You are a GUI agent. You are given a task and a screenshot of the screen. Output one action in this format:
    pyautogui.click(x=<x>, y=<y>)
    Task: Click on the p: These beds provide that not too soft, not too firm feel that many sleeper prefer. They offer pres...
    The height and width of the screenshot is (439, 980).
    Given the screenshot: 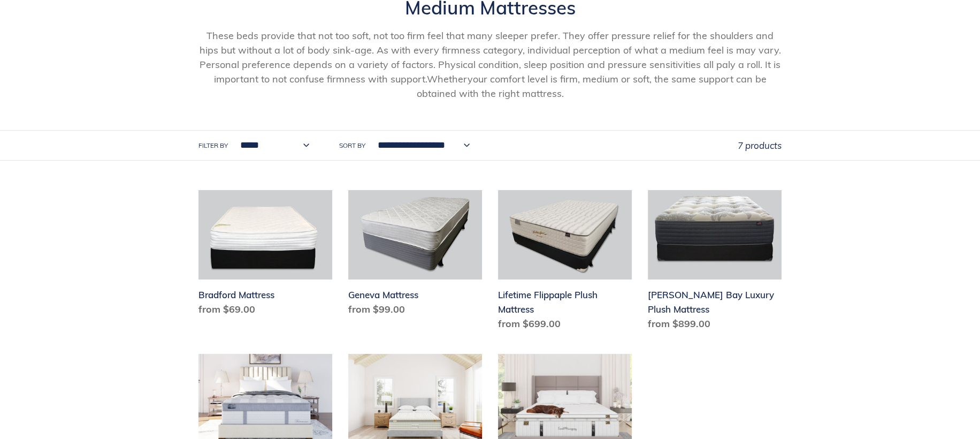 What is the action you would take?
    pyautogui.click(x=490, y=64)
    